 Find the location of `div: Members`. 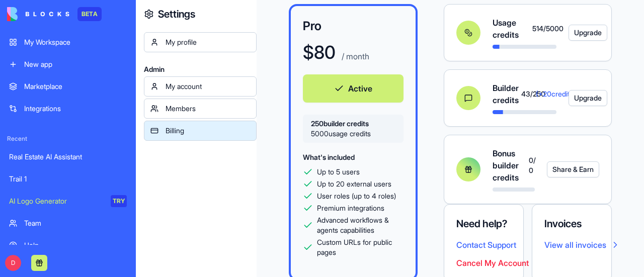

div: Members is located at coordinates (208, 109).